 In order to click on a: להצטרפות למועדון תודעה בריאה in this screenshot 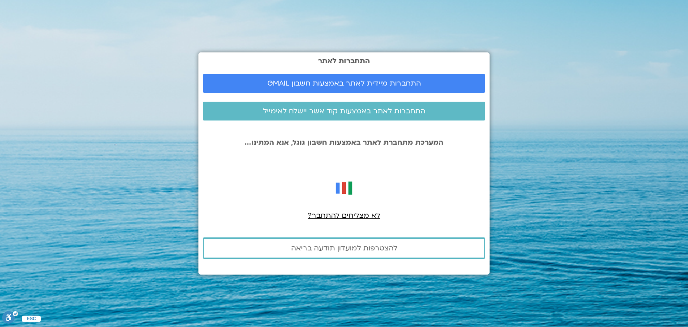, I will do `click(344, 248)`.